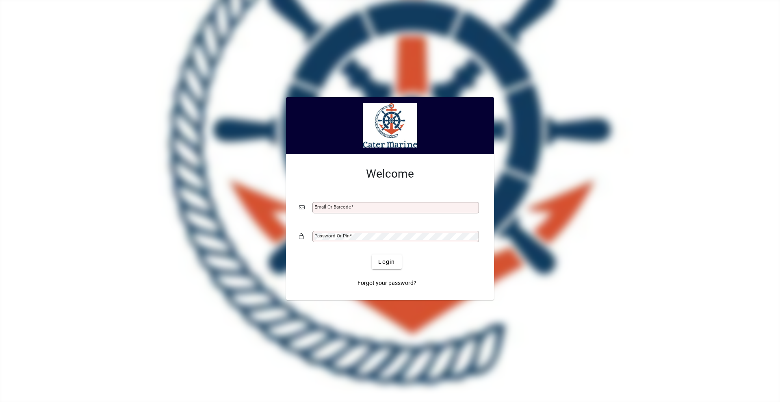 The image size is (780, 402). Describe the element at coordinates (387, 283) in the screenshot. I see `span: Forgot your password?` at that location.